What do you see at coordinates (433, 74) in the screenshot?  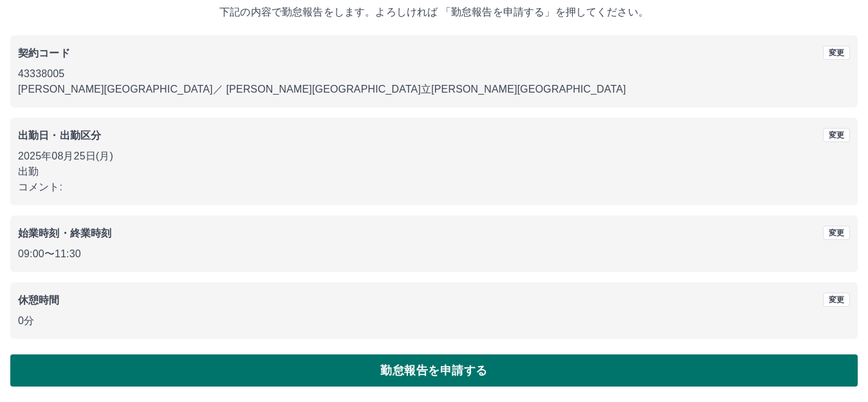 I see `p: 43338005` at bounding box center [433, 74].